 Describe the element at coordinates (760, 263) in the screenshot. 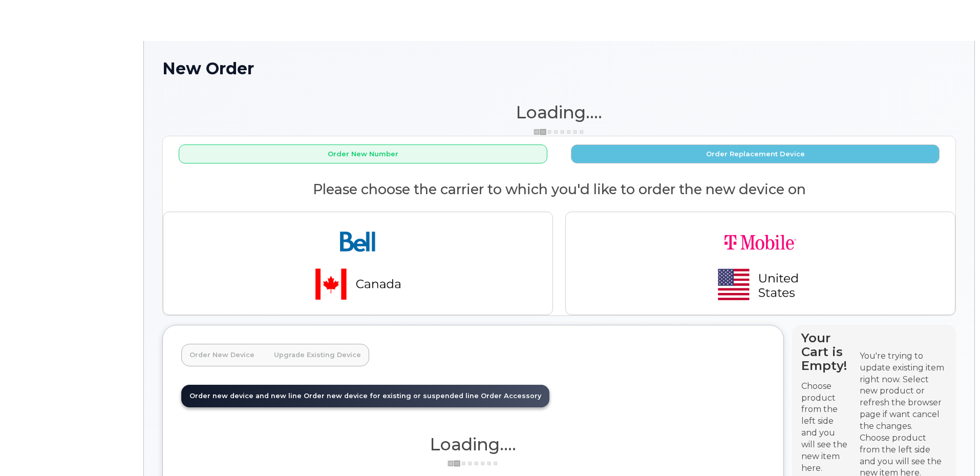

I see `img: t-mobile-78392d334a420d5b7f0e63d4fa81f6287a21d394dc80d677554bb55bbab1186f.png` at that location.